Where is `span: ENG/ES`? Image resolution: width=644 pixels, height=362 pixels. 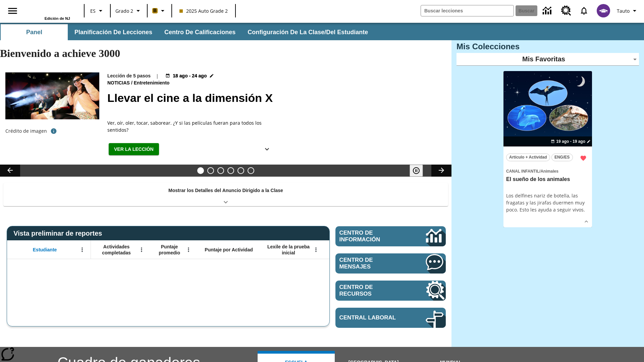 span: ENG/ES is located at coordinates (562, 158).